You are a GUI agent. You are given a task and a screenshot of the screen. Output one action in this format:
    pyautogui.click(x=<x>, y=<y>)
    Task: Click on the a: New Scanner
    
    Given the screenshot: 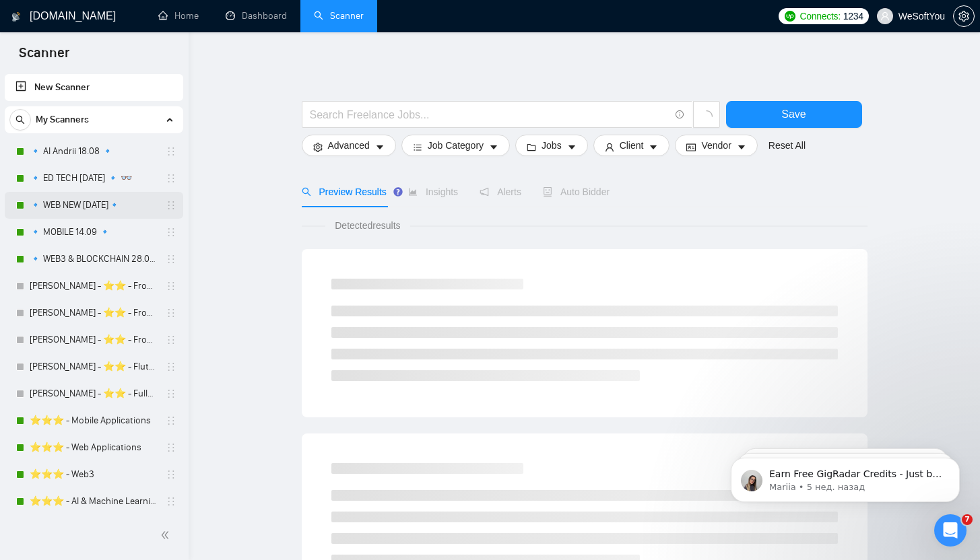 What is the action you would take?
    pyautogui.click(x=94, y=88)
    